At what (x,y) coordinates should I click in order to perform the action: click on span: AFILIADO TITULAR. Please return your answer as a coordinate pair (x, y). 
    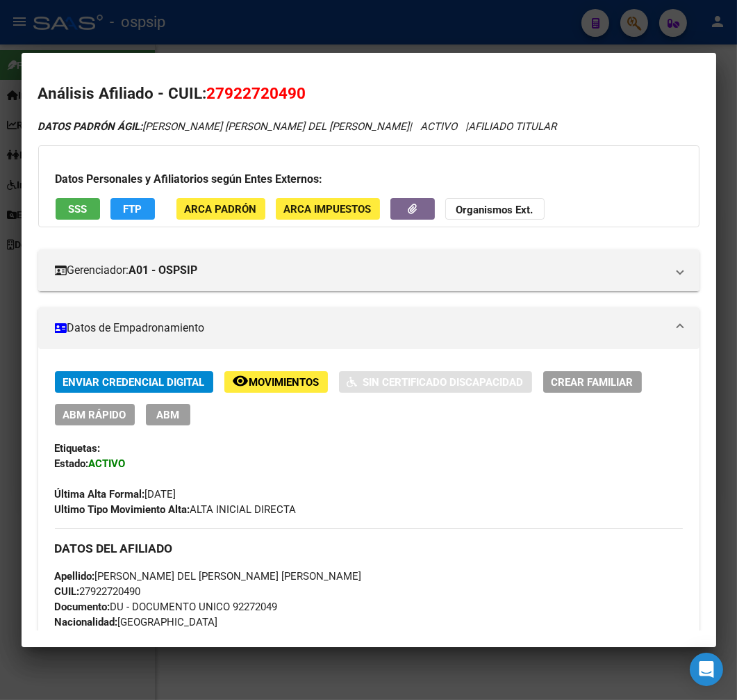
    Looking at the image, I should click on (513, 126).